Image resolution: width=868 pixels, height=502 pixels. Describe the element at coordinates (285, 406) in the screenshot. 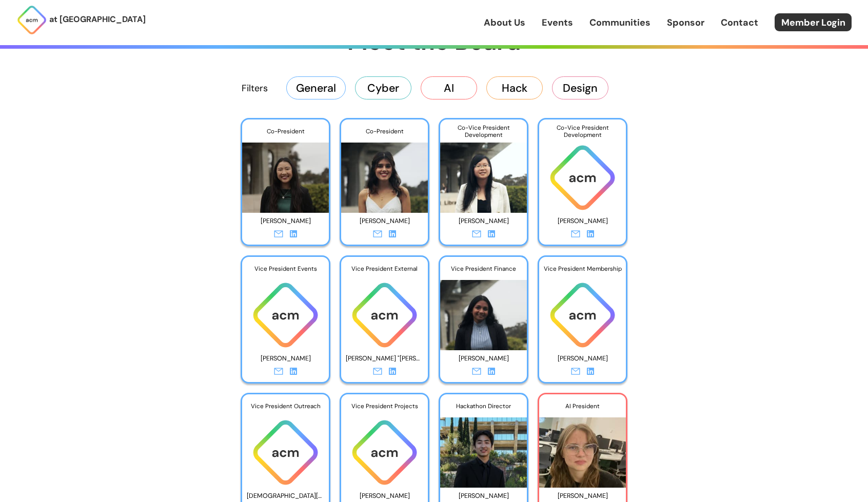

I see `div: Vice President Outreach` at that location.